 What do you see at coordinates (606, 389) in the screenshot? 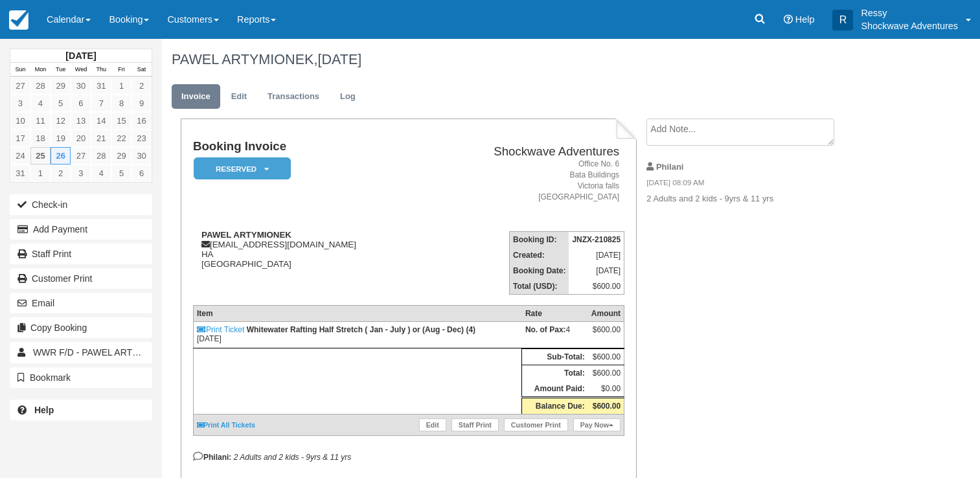
I see `td: $0.00` at bounding box center [606, 389].